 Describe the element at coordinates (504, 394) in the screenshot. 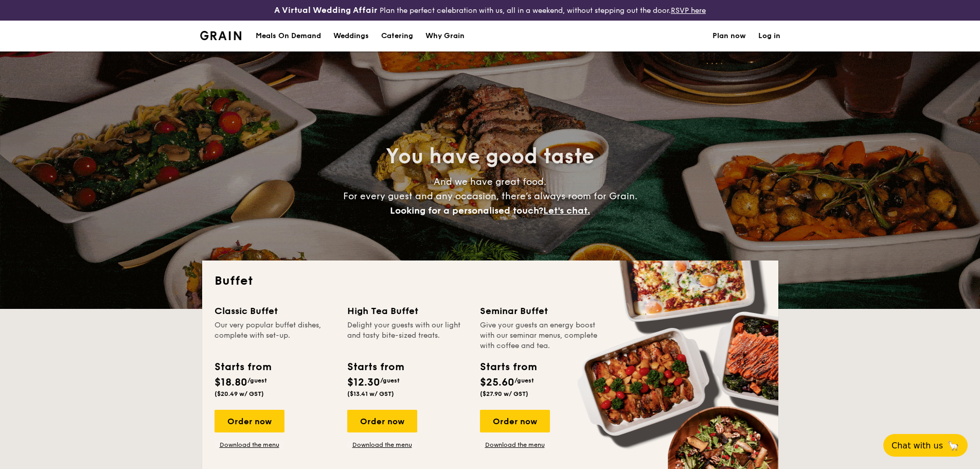

I see `span: ($27.90 w/ GST)` at that location.